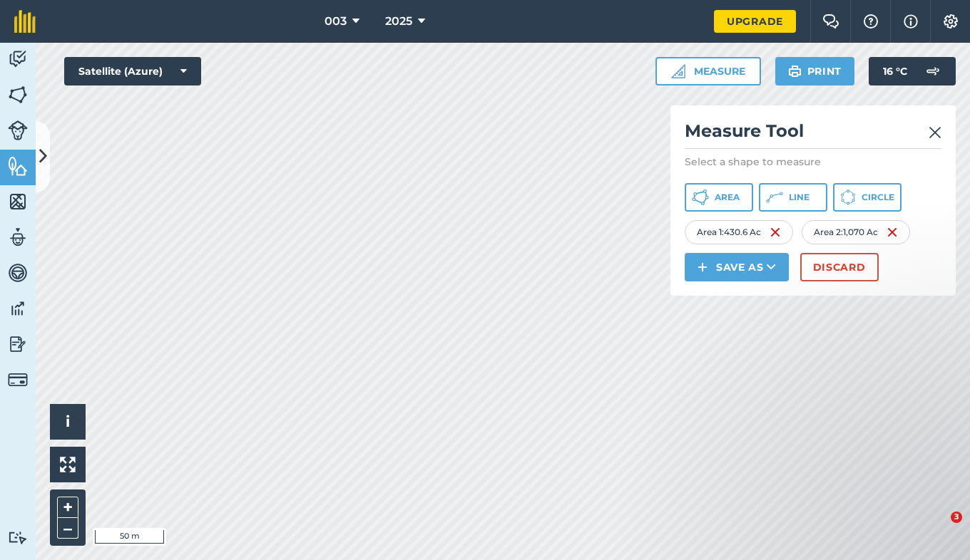  I want to click on img: A question mark icon, so click(871, 22).